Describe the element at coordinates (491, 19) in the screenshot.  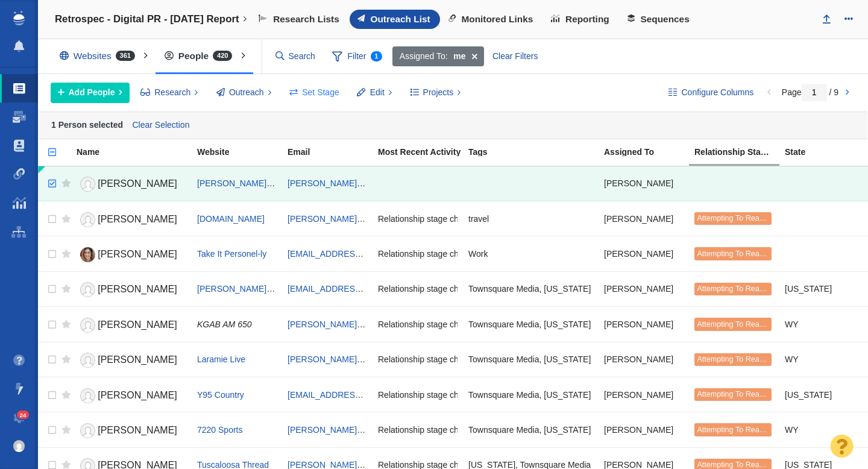
I see `a: Monitored Links` at that location.